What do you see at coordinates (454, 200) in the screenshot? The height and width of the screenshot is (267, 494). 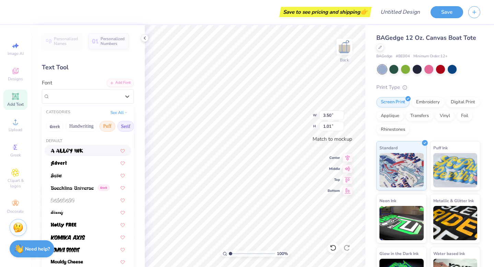 I see `span: Metallic & Glitter Ink` at bounding box center [454, 200].